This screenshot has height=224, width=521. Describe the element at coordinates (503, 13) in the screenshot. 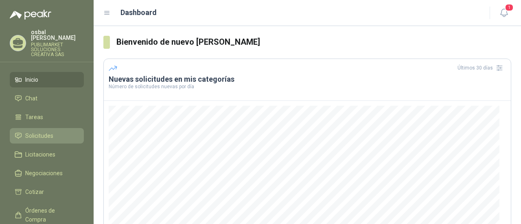

I see `button: 1` at that location.